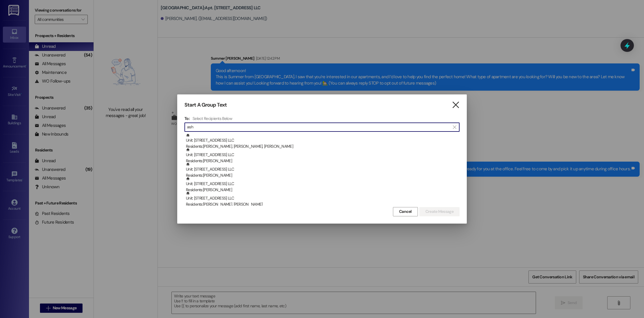  What do you see at coordinates (405, 211) in the screenshot?
I see `span: Cancel` at bounding box center [405, 211].